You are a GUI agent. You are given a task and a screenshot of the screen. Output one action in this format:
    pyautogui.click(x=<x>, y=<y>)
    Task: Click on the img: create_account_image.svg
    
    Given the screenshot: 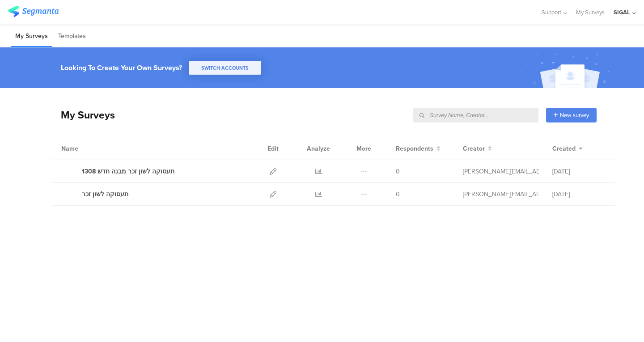 What is the action you would take?
    pyautogui.click(x=569, y=70)
    